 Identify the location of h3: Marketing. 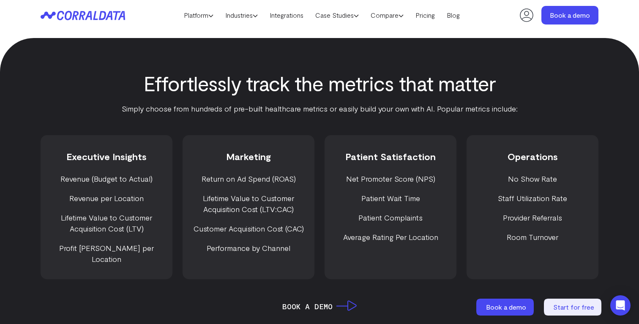
(249, 156).